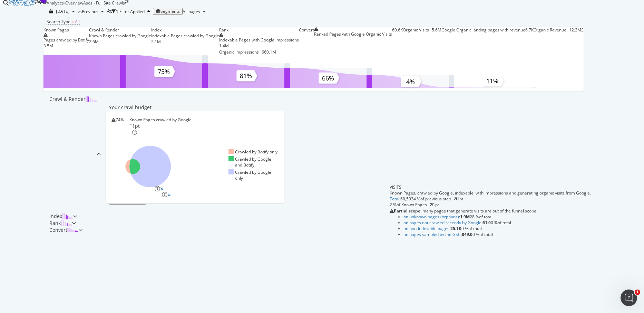 The width and height of the screenshot is (644, 313). I want to click on div: Google Organic landing pages with revenue, so click(483, 30).